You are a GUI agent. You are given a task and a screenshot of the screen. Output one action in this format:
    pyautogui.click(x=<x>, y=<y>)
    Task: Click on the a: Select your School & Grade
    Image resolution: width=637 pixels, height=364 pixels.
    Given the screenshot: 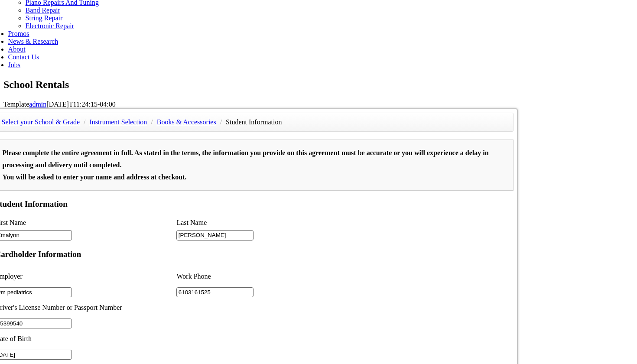 What is the action you would take?
    pyautogui.click(x=41, y=122)
    